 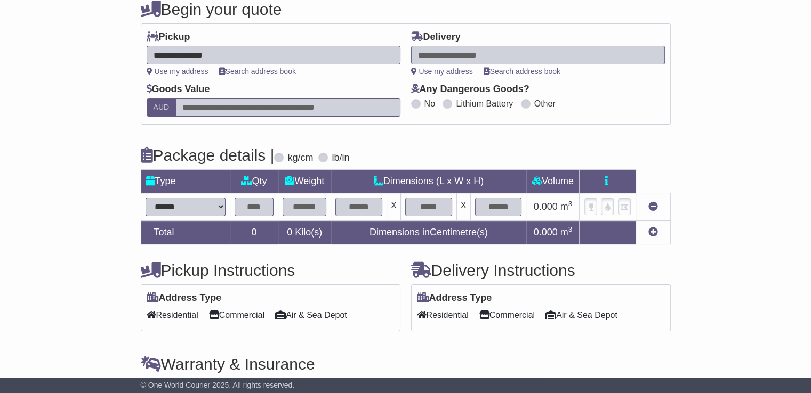 I want to click on td: Total, so click(x=185, y=233).